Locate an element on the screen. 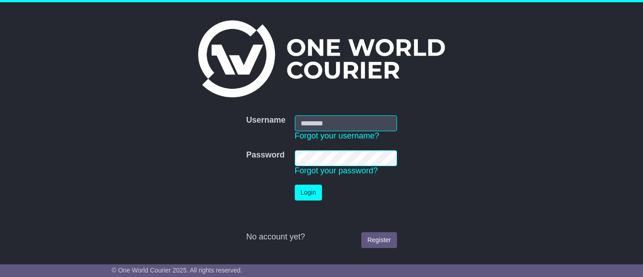 This screenshot has width=643, height=277. label: Username is located at coordinates (266, 120).